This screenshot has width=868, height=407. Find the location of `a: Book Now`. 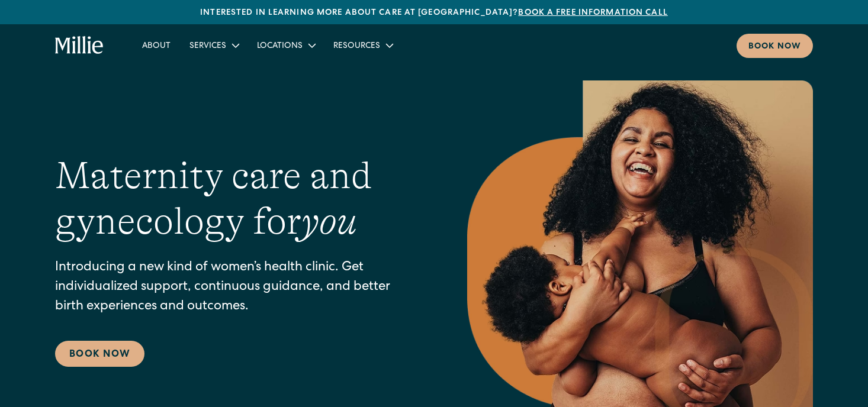

a: Book Now is located at coordinates (99, 354).